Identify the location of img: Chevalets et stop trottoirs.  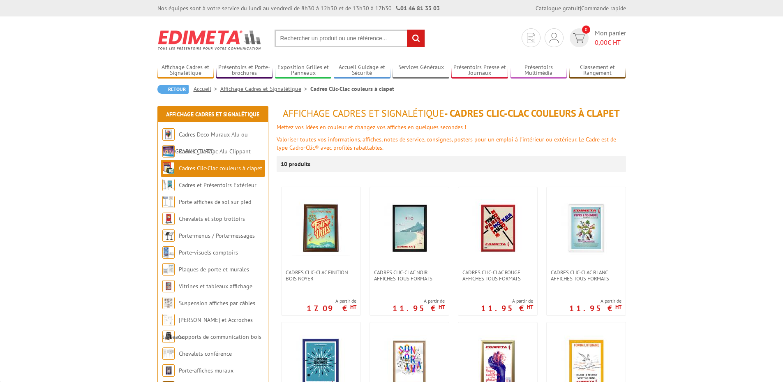
(168, 219).